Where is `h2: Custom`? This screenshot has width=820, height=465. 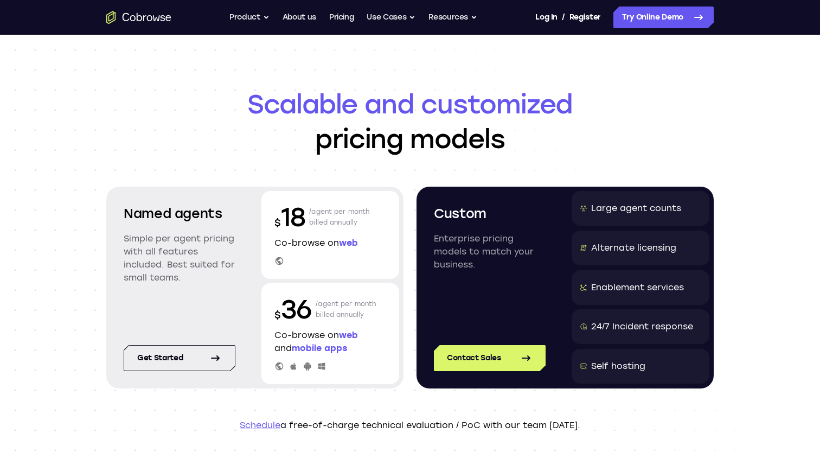 h2: Custom is located at coordinates (489, 214).